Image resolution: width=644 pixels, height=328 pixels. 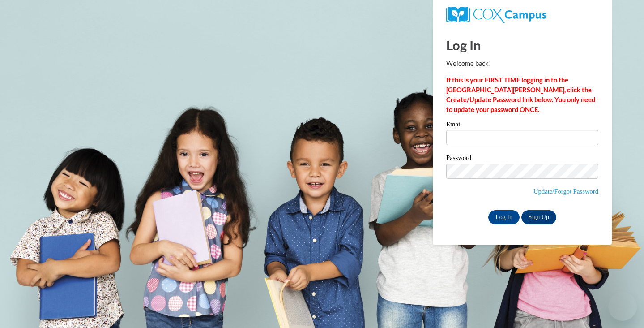 What do you see at coordinates (565, 191) in the screenshot?
I see `a: Update/Forgot Password` at bounding box center [565, 191].